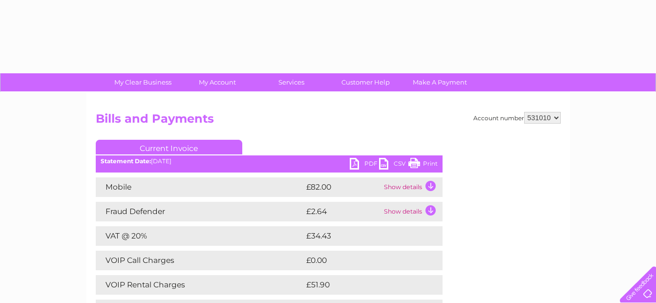  I want to click on b: Statement Date:, so click(126, 161).